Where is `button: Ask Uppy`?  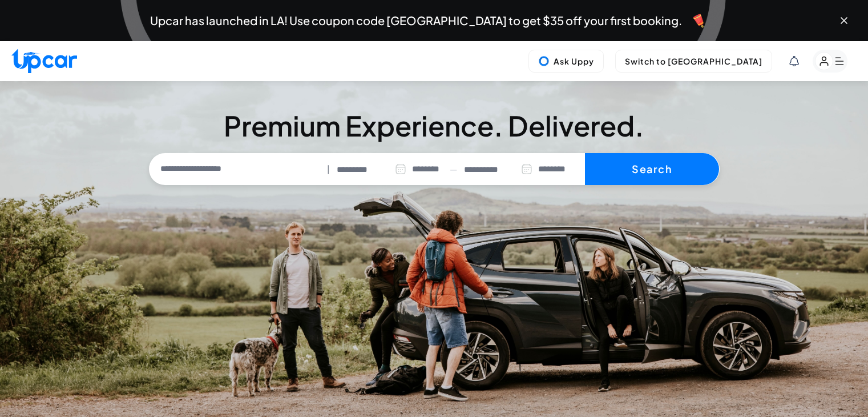
button: Ask Uppy is located at coordinates (566, 61).